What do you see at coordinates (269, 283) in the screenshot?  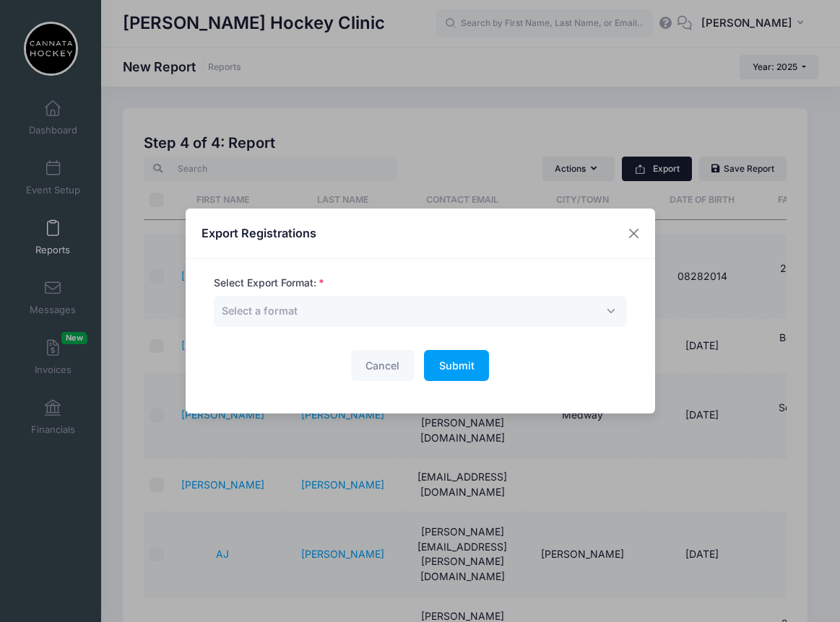 I see `label: Select Export Format:` at bounding box center [269, 283].